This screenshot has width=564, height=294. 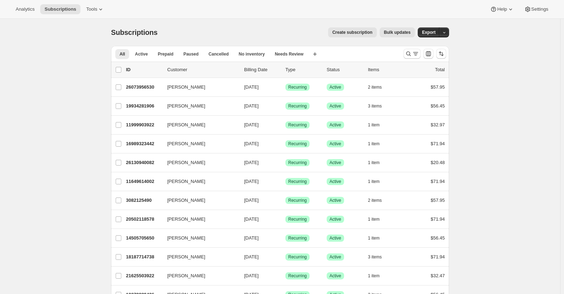 What do you see at coordinates (397, 32) in the screenshot?
I see `span: Bulk updates` at bounding box center [397, 32].